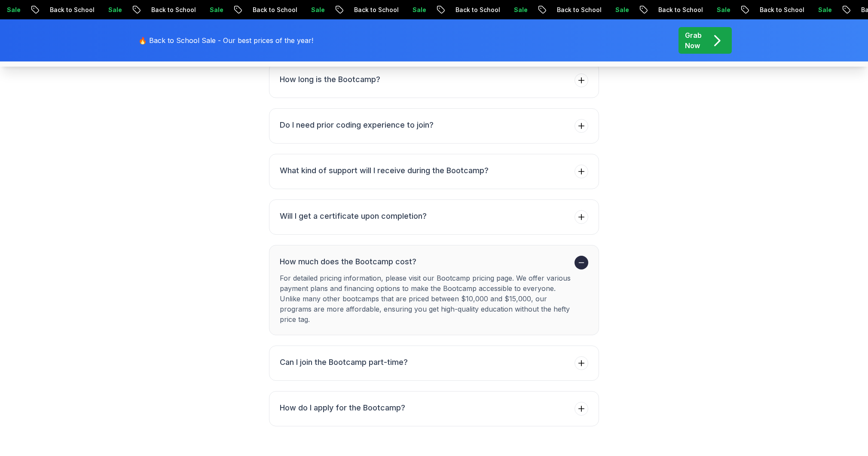 This screenshot has height=456, width=868. Describe the element at coordinates (426, 261) in the screenshot. I see `h3: How much does the Bootcamp cost?` at that location.